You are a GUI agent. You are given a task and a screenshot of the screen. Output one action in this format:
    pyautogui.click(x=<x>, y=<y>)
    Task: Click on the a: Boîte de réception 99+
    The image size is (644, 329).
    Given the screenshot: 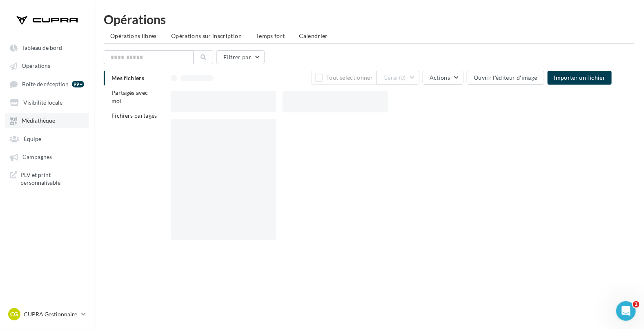 What is the action you would take?
    pyautogui.click(x=47, y=84)
    